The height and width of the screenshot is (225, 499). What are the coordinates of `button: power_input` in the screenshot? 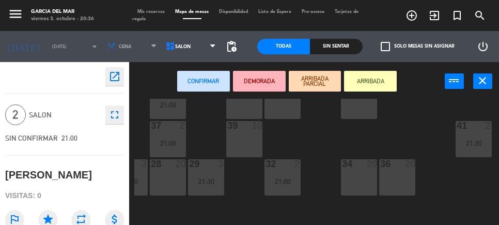 It's located at (454, 81).